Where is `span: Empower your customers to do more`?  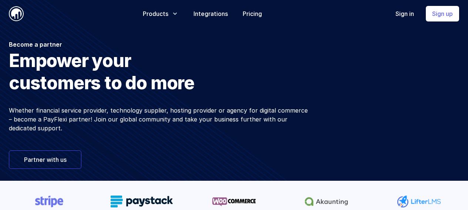
span: Empower your customers to do more is located at coordinates (159, 72).